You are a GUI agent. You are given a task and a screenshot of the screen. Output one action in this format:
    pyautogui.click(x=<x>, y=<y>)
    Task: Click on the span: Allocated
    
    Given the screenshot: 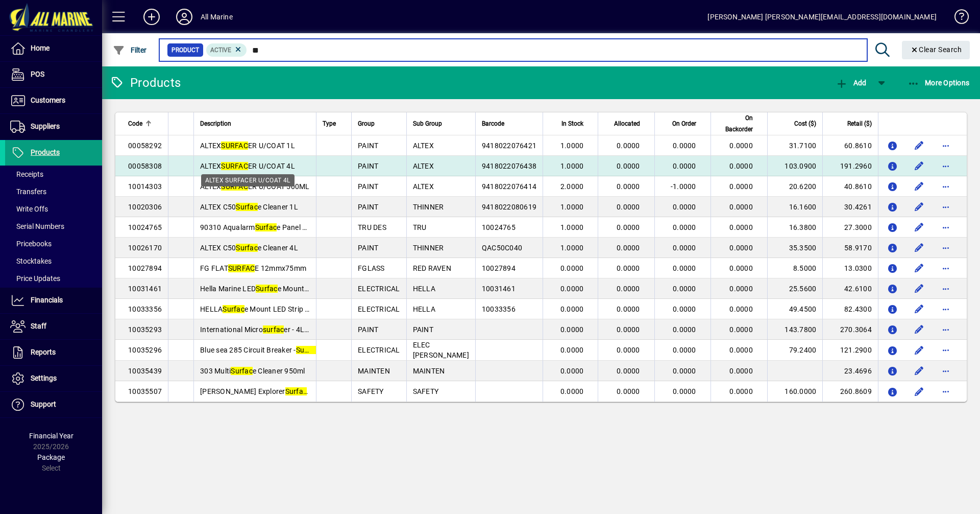 What is the action you would take?
    pyautogui.click(x=627, y=123)
    